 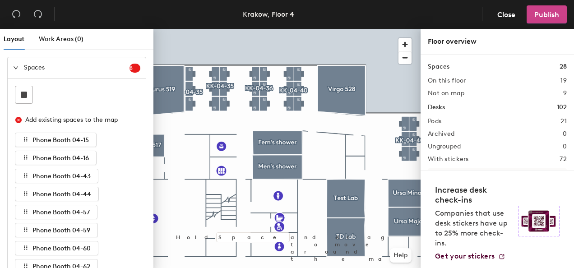 What do you see at coordinates (465, 256) in the screenshot?
I see `span: Get your stickers` at bounding box center [465, 256].